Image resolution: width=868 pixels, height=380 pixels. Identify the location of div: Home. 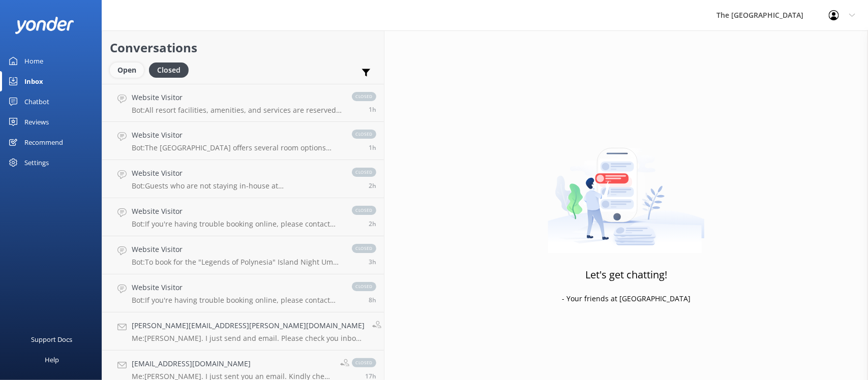
(33, 61).